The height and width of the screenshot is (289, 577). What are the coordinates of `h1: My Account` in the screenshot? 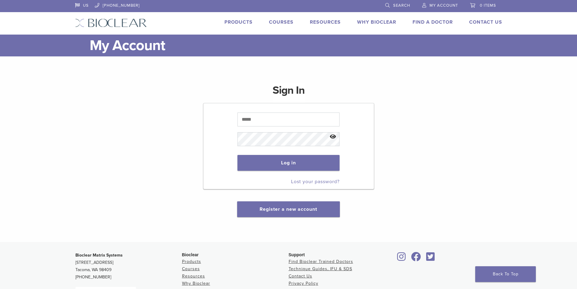 It's located at (296, 45).